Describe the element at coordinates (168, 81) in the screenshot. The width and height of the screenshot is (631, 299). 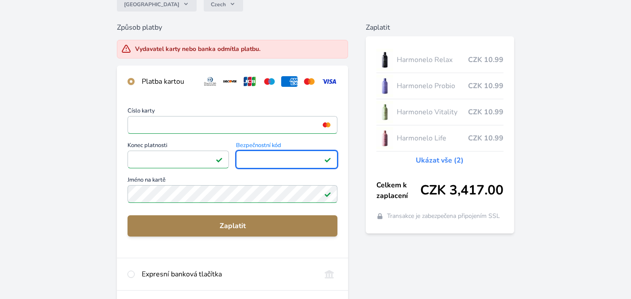
I see `div: Platba kartou` at that location.